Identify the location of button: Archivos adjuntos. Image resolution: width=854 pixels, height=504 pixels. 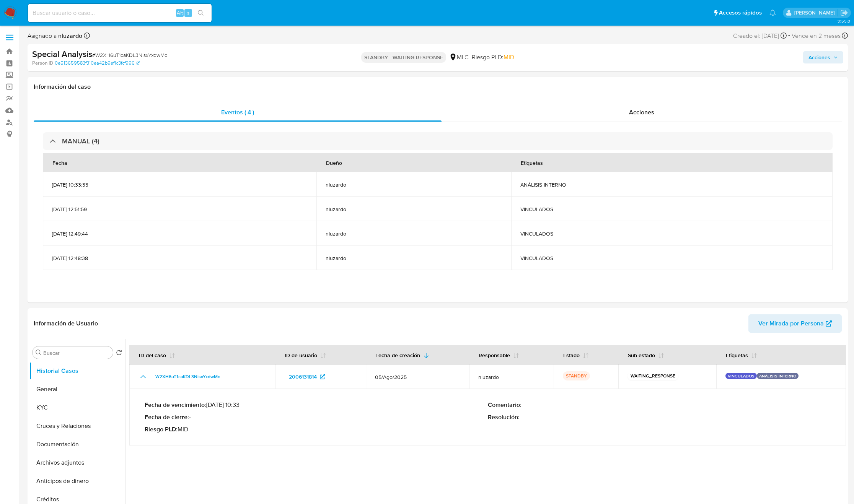
(77, 463).